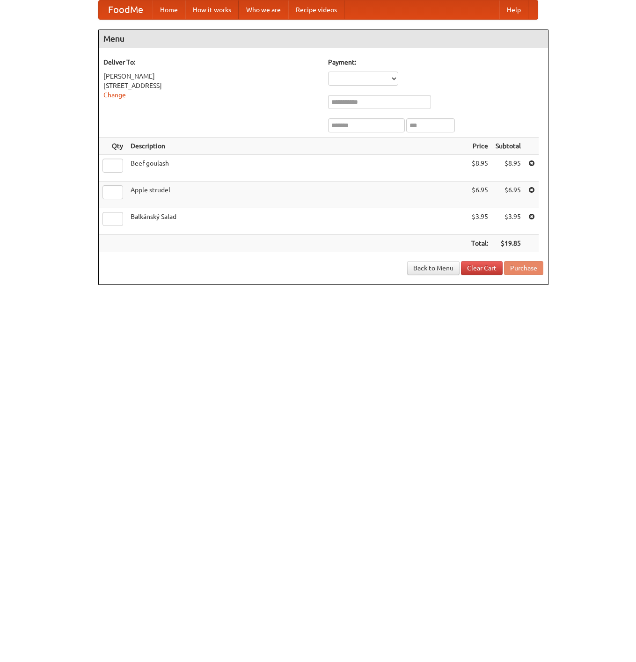 The height and width of the screenshot is (662, 636). What do you see at coordinates (297, 168) in the screenshot?
I see `td: Beef goulash` at bounding box center [297, 168].